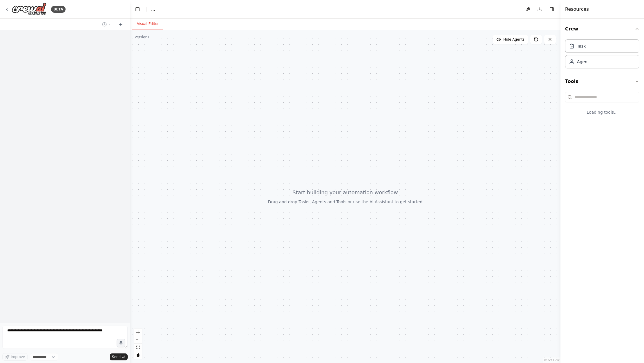 The height and width of the screenshot is (363, 644). Describe the element at coordinates (106, 25) in the screenshot. I see `button: Switch to previous chat` at that location.